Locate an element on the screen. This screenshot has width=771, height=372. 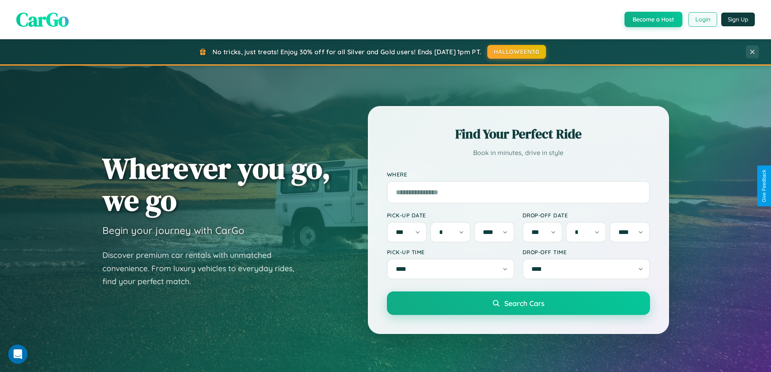
h1: Wherever you go, we go is located at coordinates (217, 184).